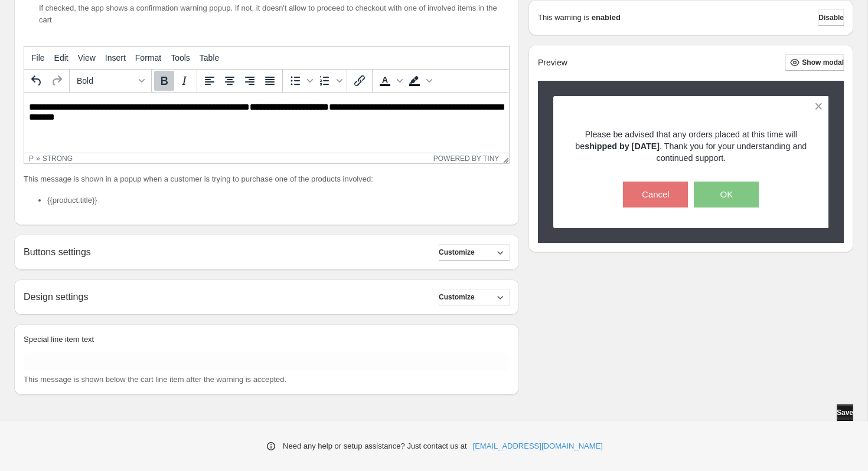 This screenshot has height=471, width=868. I want to click on button: Show modal, so click(814, 62).